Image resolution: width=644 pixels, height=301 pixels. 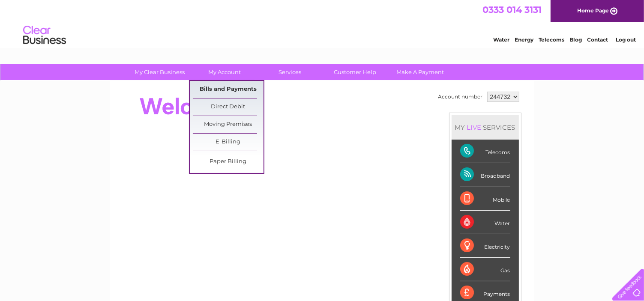 I want to click on div: Broadband, so click(x=485, y=175).